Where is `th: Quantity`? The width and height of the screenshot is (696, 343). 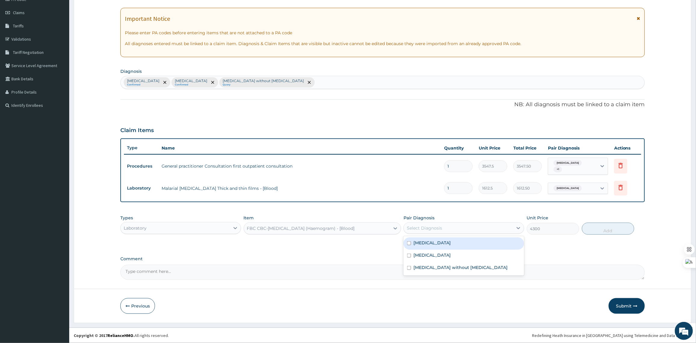 th: Quantity is located at coordinates (458, 148).